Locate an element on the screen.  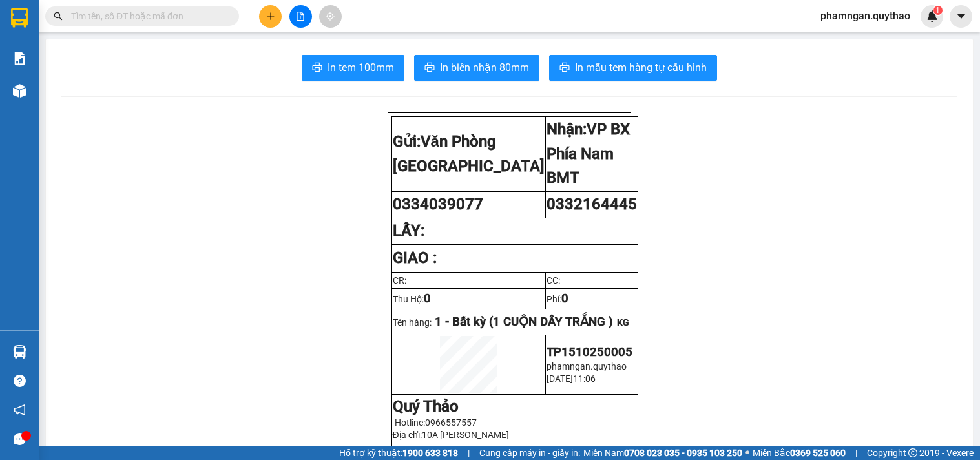
td: CC: is located at coordinates (591, 280).